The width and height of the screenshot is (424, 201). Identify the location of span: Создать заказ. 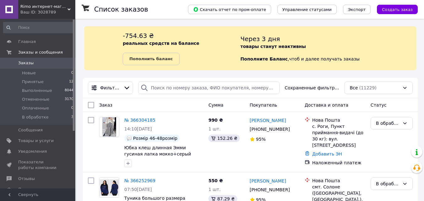
(397, 9).